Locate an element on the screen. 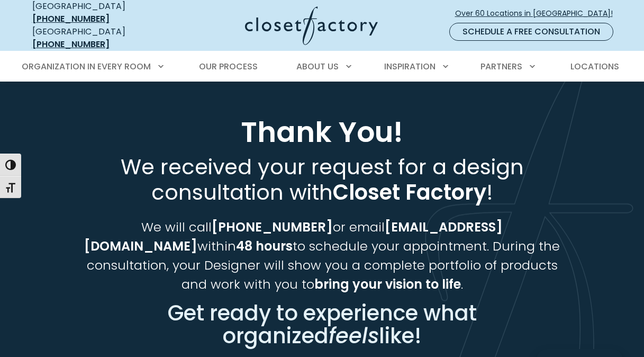 The width and height of the screenshot is (644, 357). strong: bring your vision to life is located at coordinates (387, 284).